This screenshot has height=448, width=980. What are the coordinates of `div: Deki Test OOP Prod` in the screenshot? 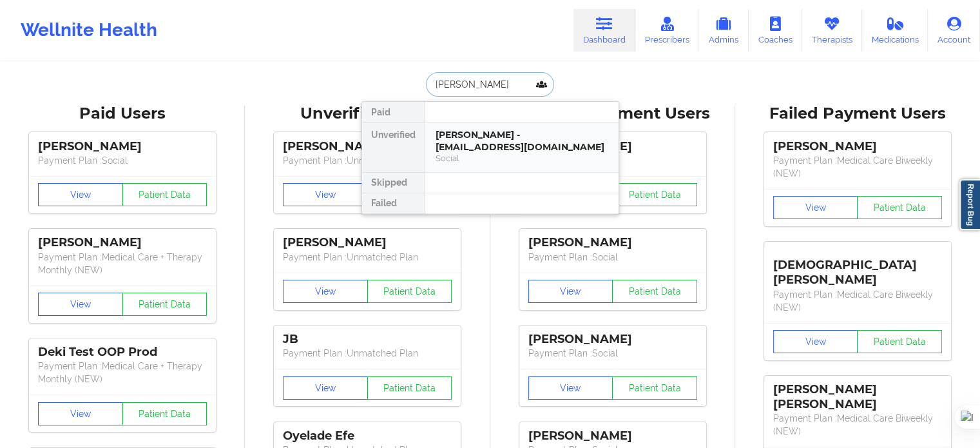 It's located at (123, 352).